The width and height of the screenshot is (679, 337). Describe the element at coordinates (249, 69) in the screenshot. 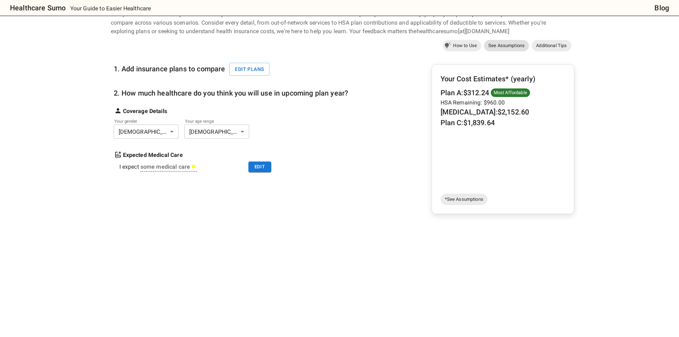

I see `button: Edit plans` at that location.